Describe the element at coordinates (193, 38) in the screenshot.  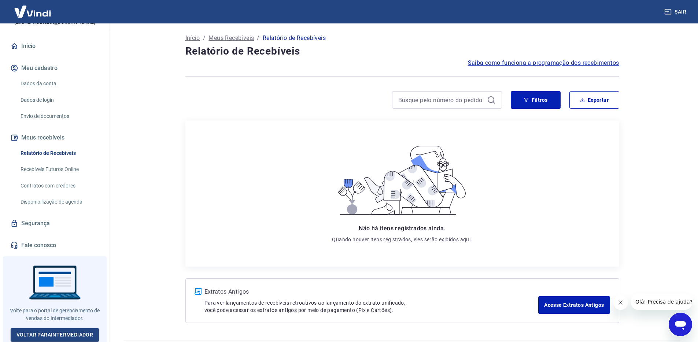
I see `p: Início` at that location.